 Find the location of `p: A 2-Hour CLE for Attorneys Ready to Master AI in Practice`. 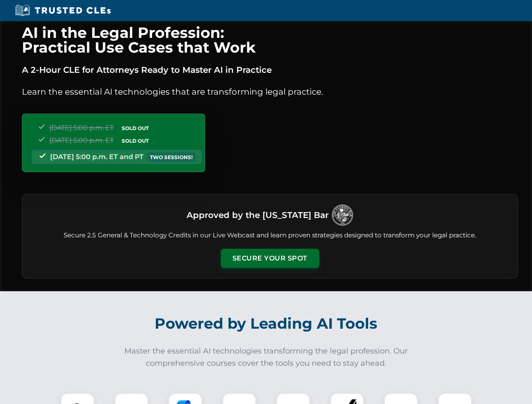

p: A 2-Hour CLE for Attorneys Ready to Master AI in Practice is located at coordinates (270, 70).